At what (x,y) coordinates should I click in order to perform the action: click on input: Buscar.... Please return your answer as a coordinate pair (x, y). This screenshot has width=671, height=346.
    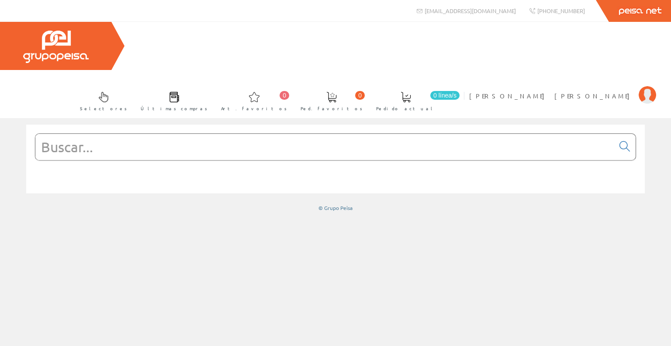
    Looking at the image, I should click on (325, 147).